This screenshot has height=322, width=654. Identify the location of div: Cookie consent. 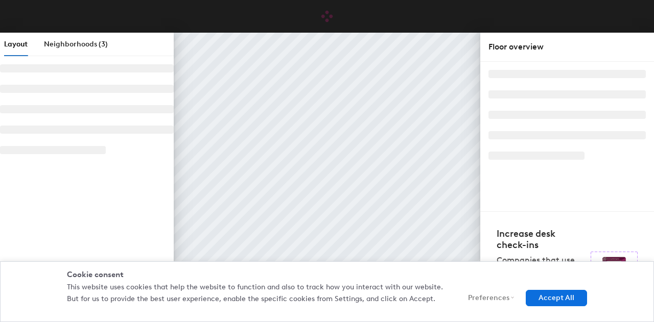
(327, 275).